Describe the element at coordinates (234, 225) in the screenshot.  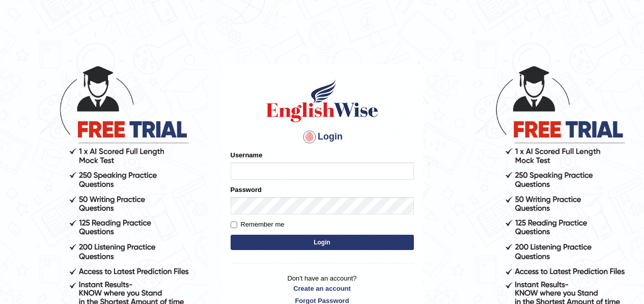
I see `input: Remember me` at that location.